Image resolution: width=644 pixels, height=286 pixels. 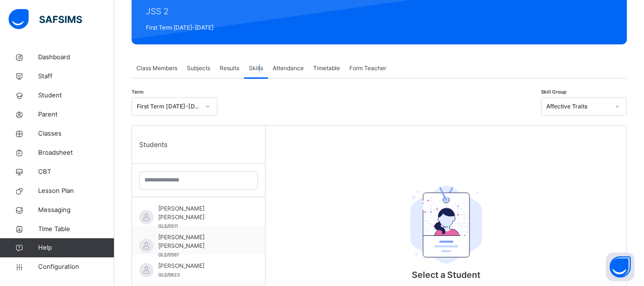 What do you see at coordinates (138, 92) in the screenshot?
I see `span: Term` at bounding box center [138, 92].